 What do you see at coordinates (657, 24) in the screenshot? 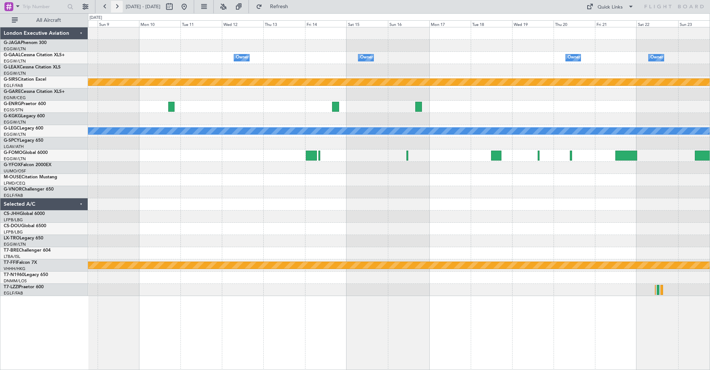
I see `div: Sat 22` at bounding box center [657, 24].